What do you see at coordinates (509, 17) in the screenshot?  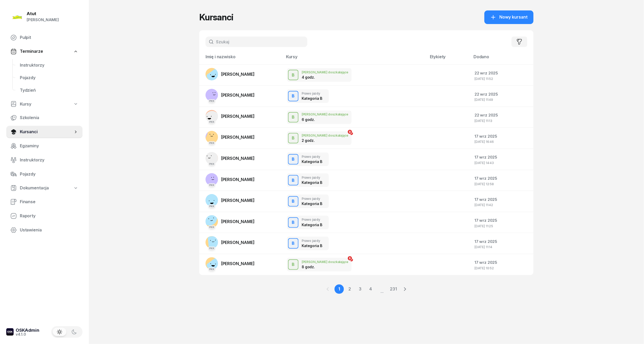 I see `button: Nowy kursant` at bounding box center [509, 17].